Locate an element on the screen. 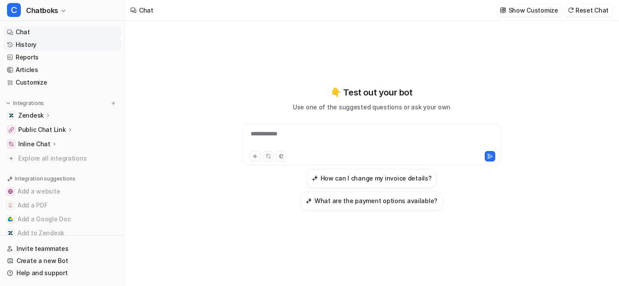 This screenshot has width=619, height=286. span: C is located at coordinates (14, 10).